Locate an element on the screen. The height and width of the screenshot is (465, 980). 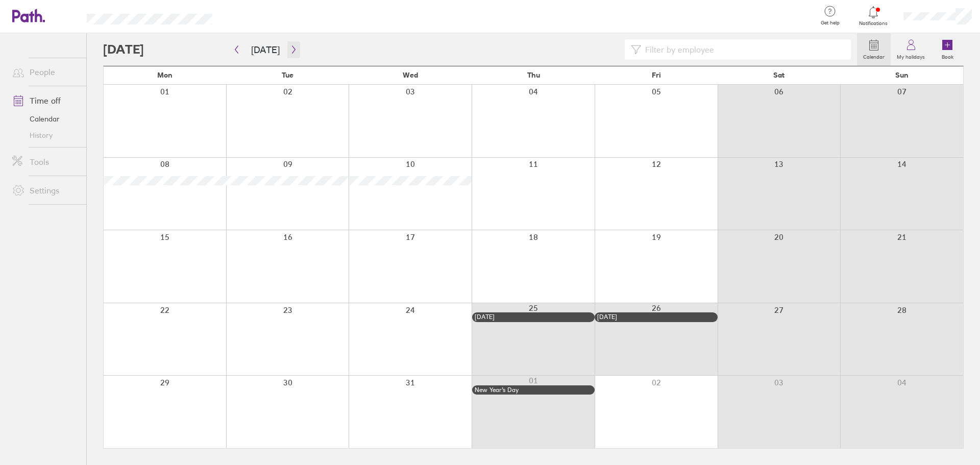
a: Book is located at coordinates (947, 50).